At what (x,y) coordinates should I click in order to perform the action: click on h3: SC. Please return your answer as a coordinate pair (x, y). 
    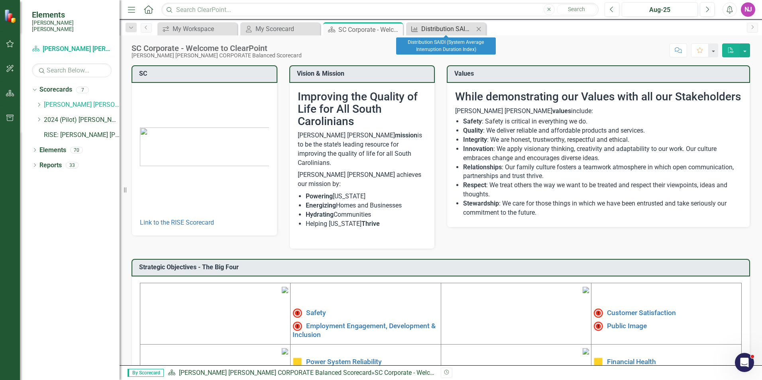
    Looking at the image, I should click on (206, 74).